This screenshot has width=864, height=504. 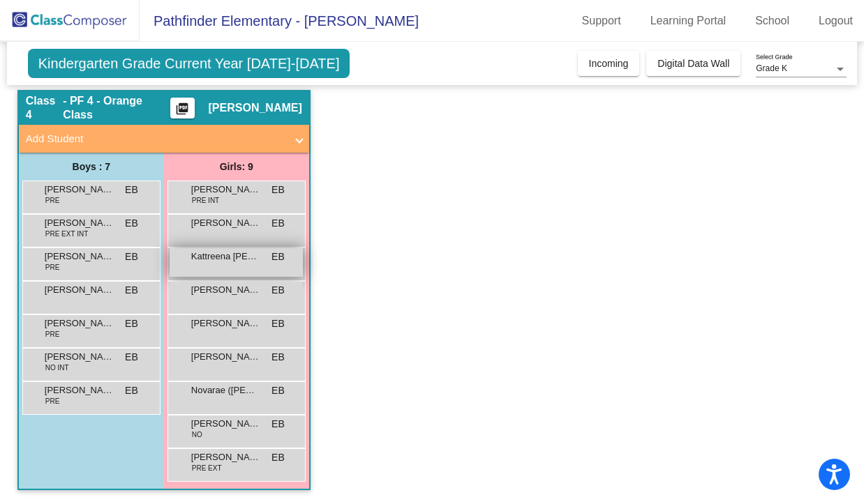 I want to click on span: Incoming, so click(x=609, y=63).